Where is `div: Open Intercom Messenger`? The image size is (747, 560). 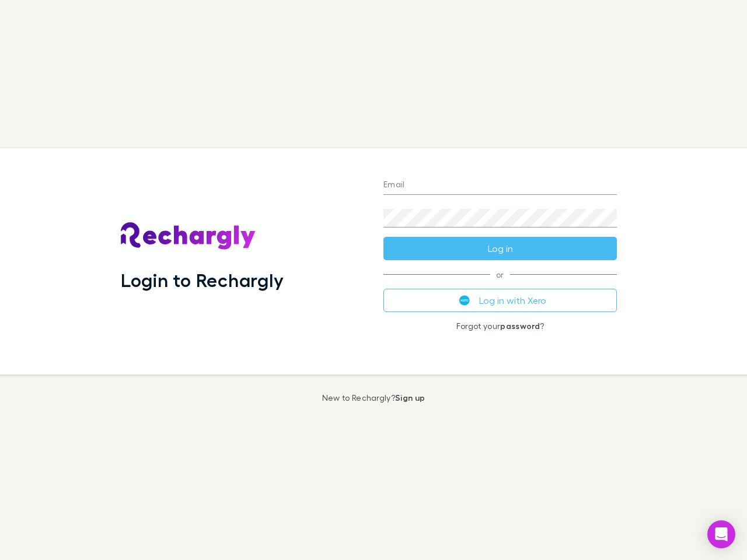 div: Open Intercom Messenger is located at coordinates (721, 534).